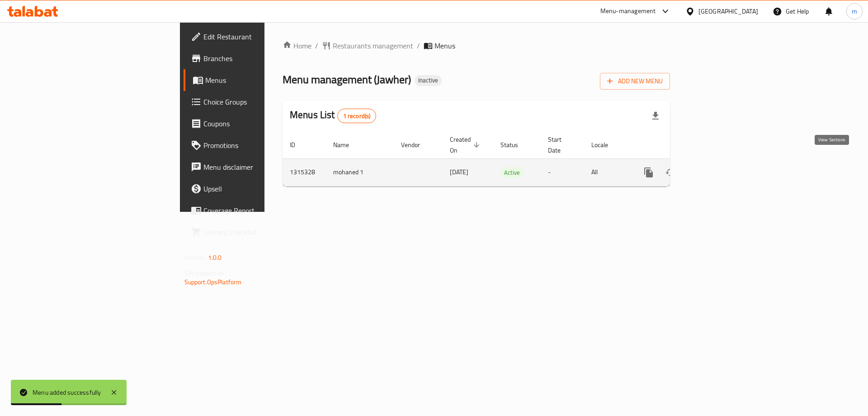  Describe the element at coordinates (261, 210) in the screenshot. I see `span: Coverage Report` at that location.